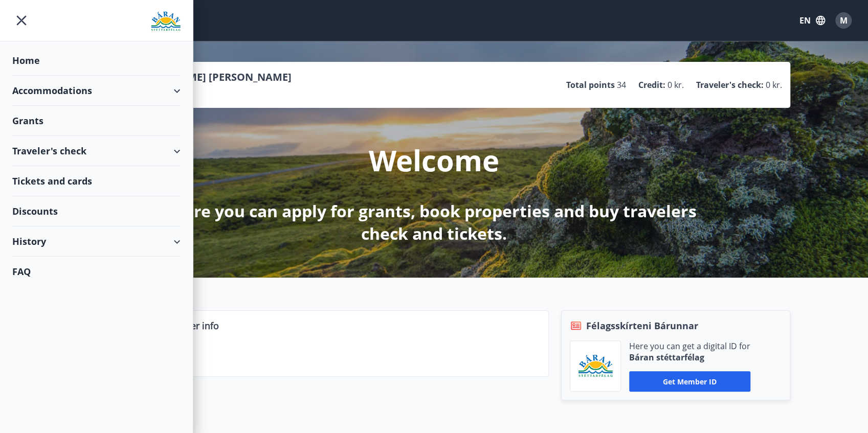 The width and height of the screenshot is (868, 433). What do you see at coordinates (96, 151) in the screenshot?
I see `div: Traveler's check` at bounding box center [96, 151].